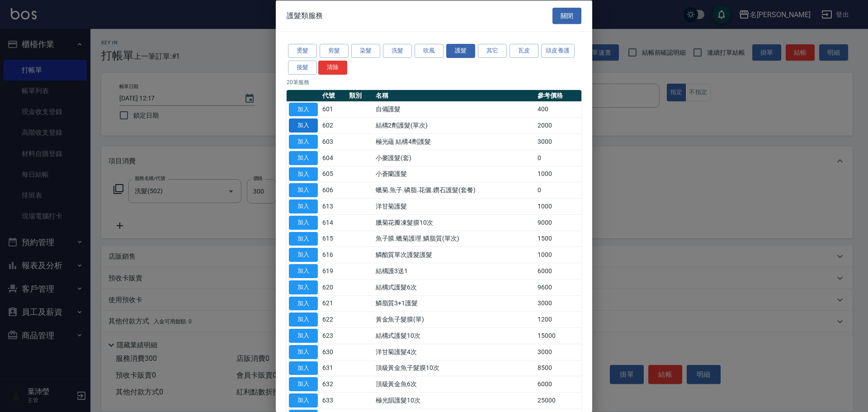  I want to click on td: 臘菊花瓣凍髮膜10次, so click(454, 222).